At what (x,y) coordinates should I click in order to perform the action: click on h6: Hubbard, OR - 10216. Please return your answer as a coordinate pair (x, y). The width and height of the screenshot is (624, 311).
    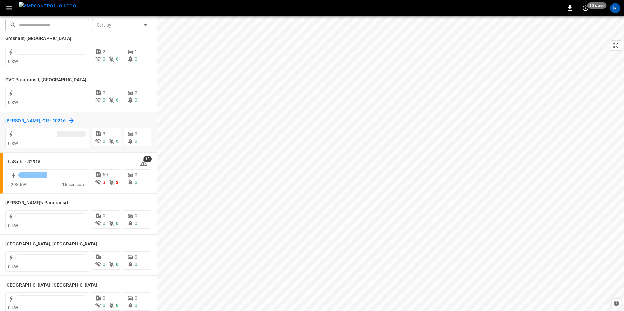
    Looking at the image, I should click on (36, 121).